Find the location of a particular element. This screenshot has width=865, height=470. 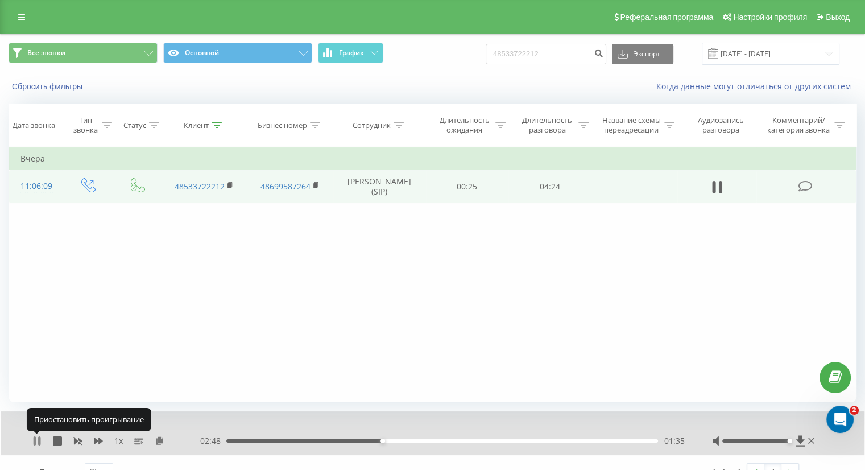

a: 48699587264 is located at coordinates (286, 186).